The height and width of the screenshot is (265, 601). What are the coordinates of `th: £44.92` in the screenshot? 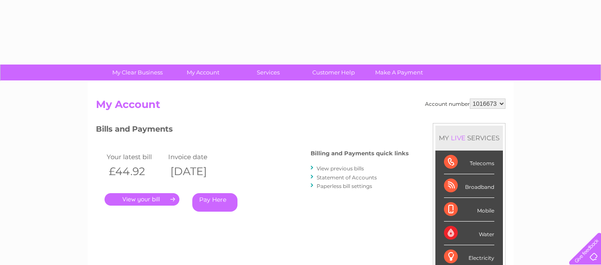 It's located at (135, 171).